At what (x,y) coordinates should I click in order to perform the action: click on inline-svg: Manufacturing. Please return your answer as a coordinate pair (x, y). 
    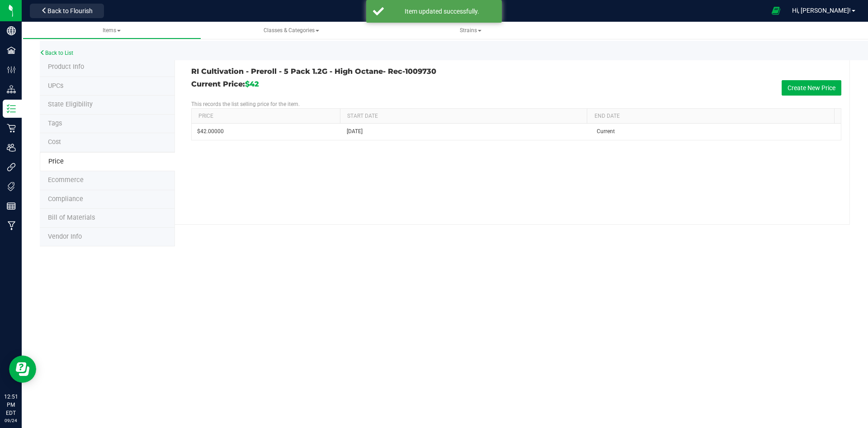
    Looking at the image, I should click on (11, 225).